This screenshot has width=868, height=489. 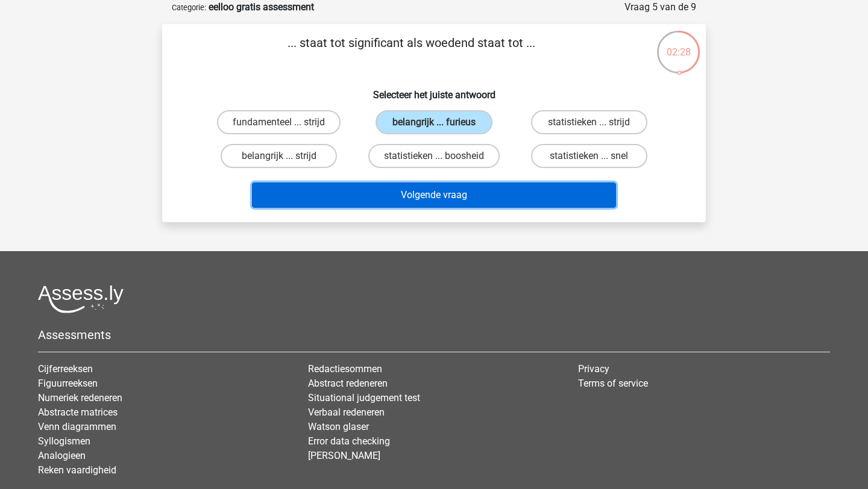 I want to click on a: Redactiesommen, so click(x=345, y=369).